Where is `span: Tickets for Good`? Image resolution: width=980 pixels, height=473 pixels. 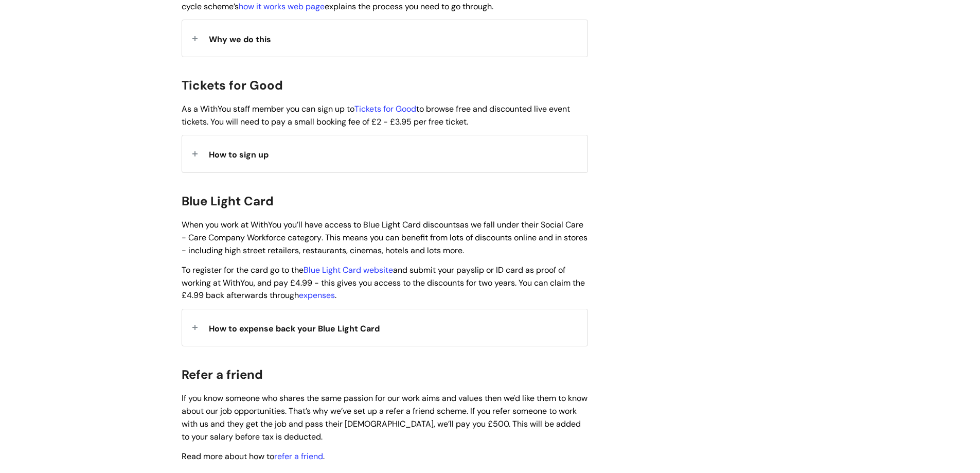
span: Tickets for Good is located at coordinates (232, 85).